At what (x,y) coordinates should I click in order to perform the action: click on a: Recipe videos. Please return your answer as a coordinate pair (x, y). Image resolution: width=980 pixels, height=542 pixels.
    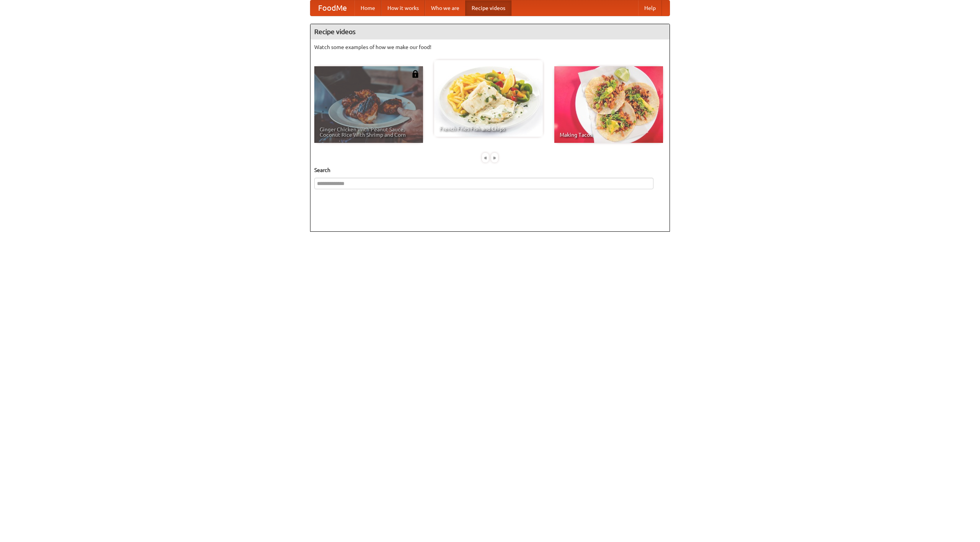
    Looking at the image, I should click on (489, 8).